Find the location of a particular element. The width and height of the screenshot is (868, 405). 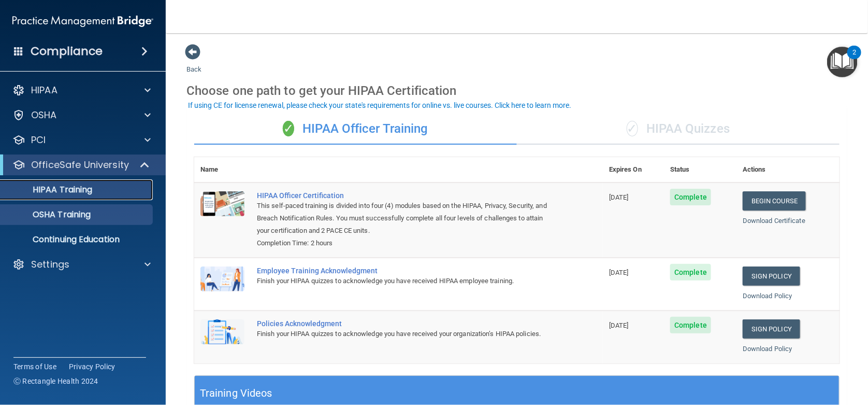

div: If using CE for license renewal, please check your state's requirements for online vs. live cours... is located at coordinates (380, 105).